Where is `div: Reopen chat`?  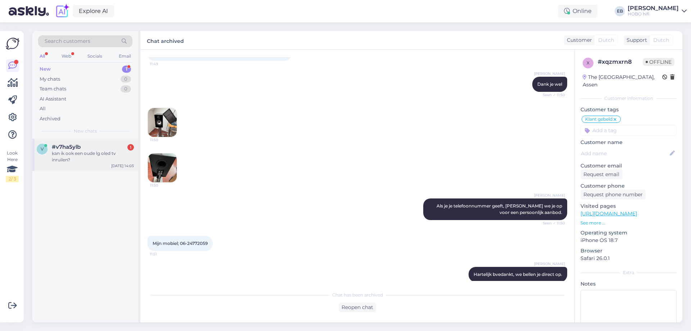
div: Reopen chat is located at coordinates (357, 307).